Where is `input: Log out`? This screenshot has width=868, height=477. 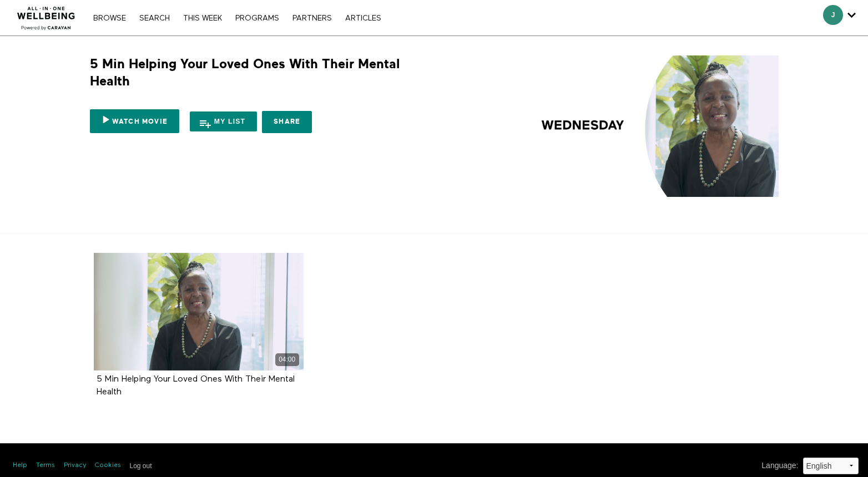 input: Log out is located at coordinates (141, 465).